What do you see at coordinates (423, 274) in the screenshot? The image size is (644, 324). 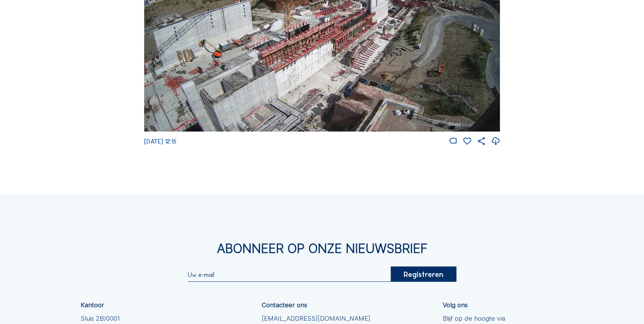 I see `div: Registreren` at bounding box center [423, 274].